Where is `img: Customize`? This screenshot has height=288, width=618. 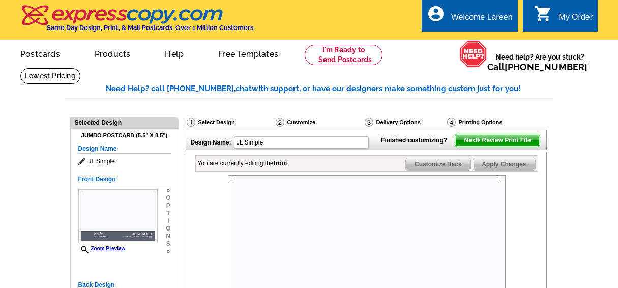 img: Customize is located at coordinates (280, 122).